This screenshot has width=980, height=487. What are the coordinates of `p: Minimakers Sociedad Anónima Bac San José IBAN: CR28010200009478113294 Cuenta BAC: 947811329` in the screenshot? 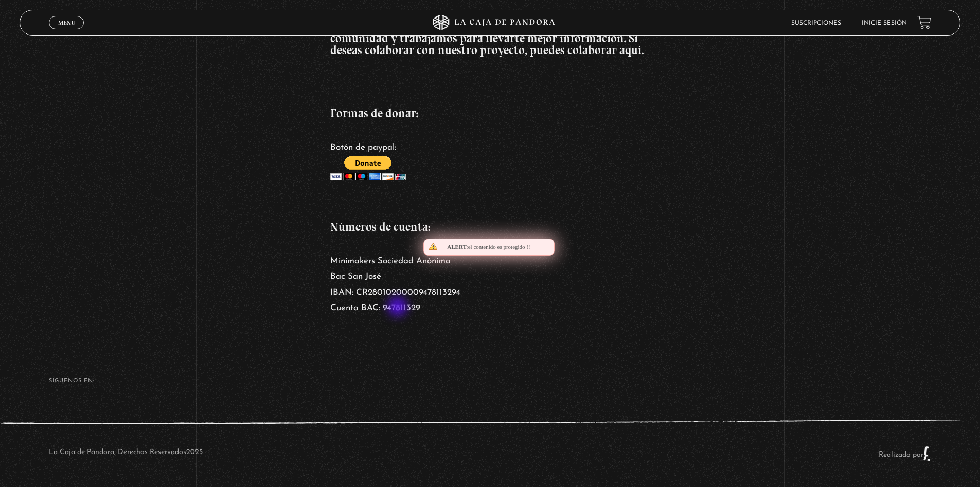 It's located at (490, 284).